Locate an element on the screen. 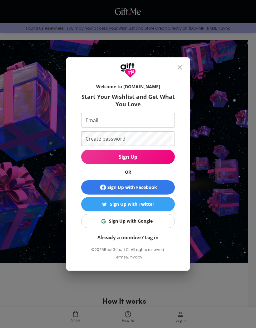  img: GiftMe Logo is located at coordinates (128, 70).